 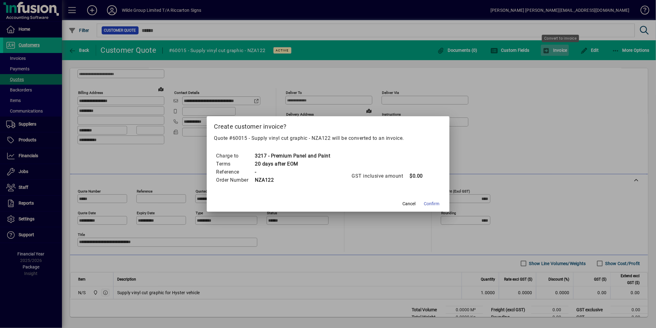 What do you see at coordinates (328, 138) in the screenshot?
I see `p: Quote #60015 - Supply vinyl cut graphic - NZA122 will be converted to an invoice.` at bounding box center [328, 138].